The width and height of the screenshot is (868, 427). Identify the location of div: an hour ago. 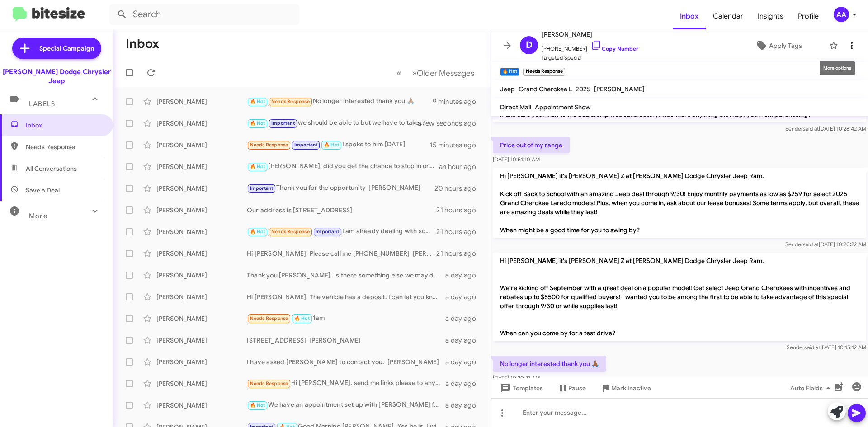
(461, 167).